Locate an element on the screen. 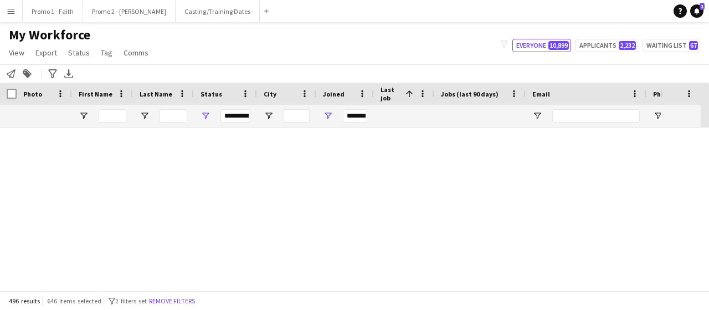  app-action-btn: Export XLSX is located at coordinates (69, 74).